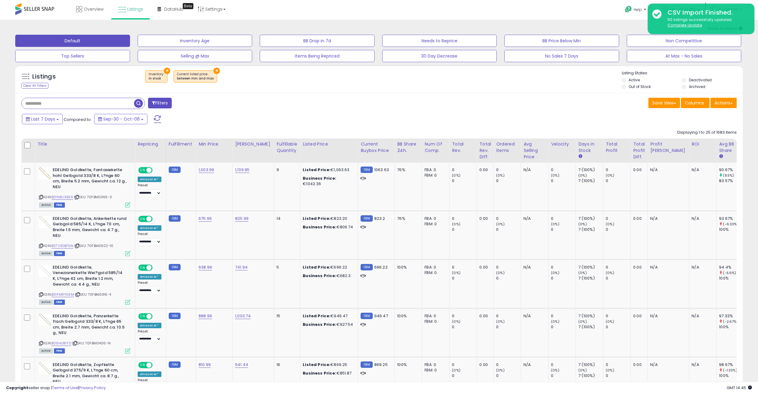  I want to click on div: Title, so click(85, 144).